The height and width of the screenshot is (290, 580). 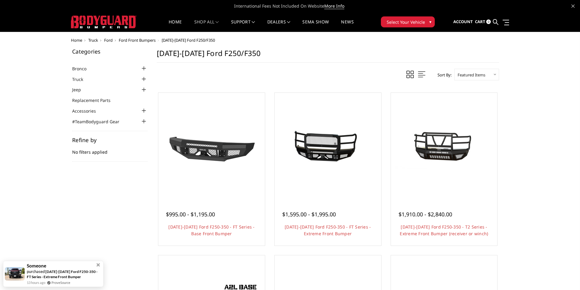 What do you see at coordinates (36, 283) in the screenshot?
I see `span: 13 hours ago` at bounding box center [36, 283].